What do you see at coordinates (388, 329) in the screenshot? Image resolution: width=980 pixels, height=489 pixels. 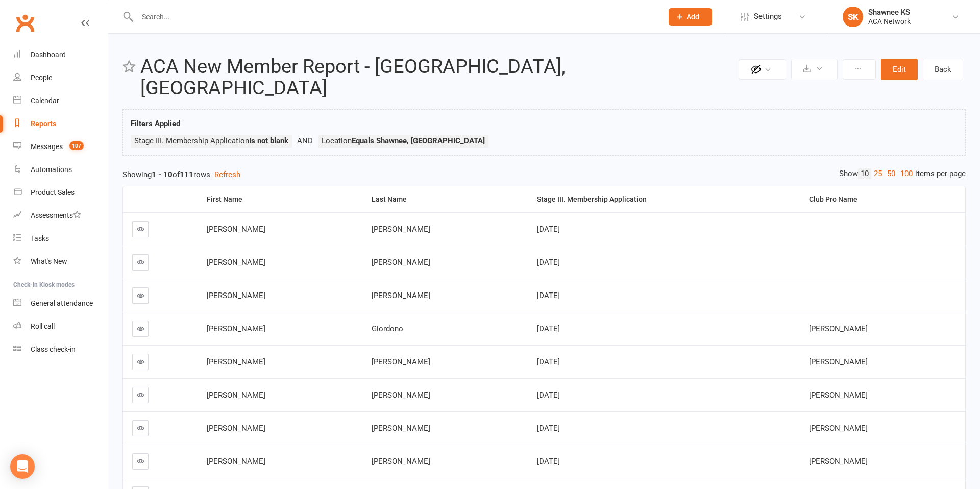 I see `span: Giordono` at bounding box center [388, 329].